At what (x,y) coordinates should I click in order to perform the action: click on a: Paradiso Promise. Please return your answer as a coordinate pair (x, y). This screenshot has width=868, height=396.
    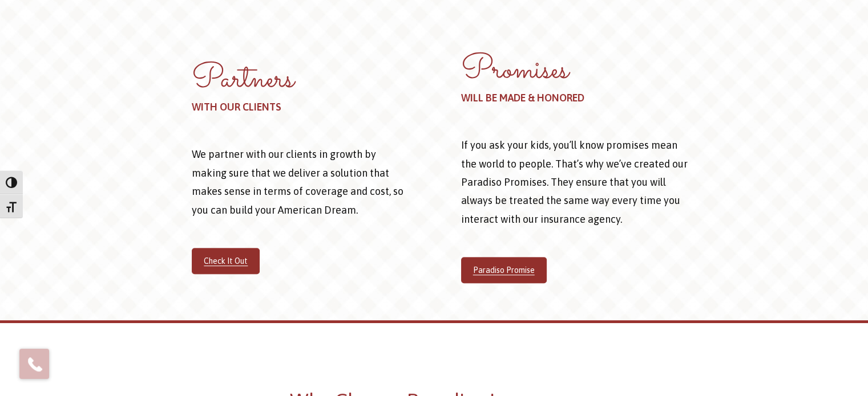
    Looking at the image, I should click on (504, 270).